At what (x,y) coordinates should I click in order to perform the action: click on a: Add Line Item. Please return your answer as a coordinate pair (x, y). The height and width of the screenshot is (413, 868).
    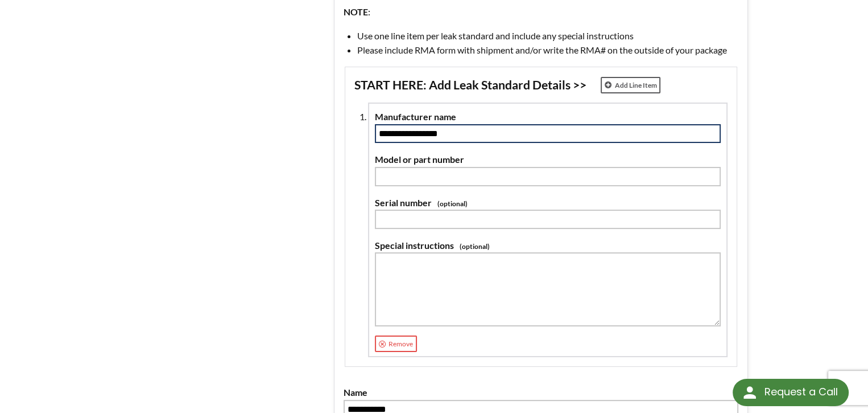
    Looking at the image, I should click on (630, 86).